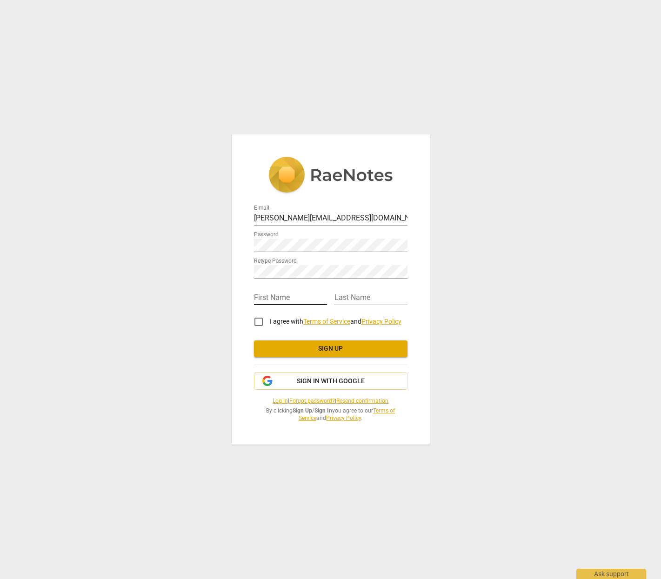  What do you see at coordinates (276, 261) in the screenshot?
I see `label: Retype Password` at bounding box center [276, 261].